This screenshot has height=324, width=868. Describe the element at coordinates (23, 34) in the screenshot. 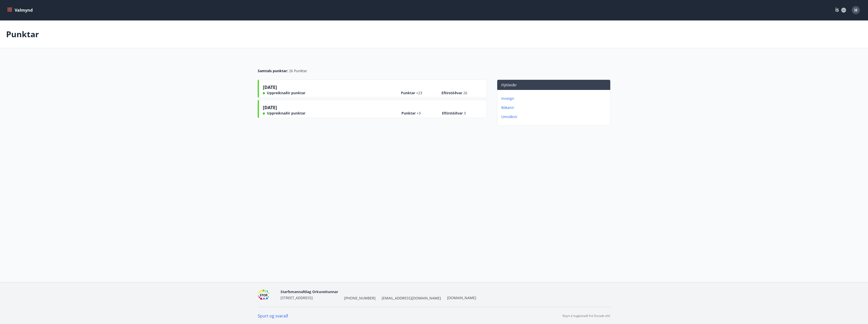

I see `p: Punktar` at that location.